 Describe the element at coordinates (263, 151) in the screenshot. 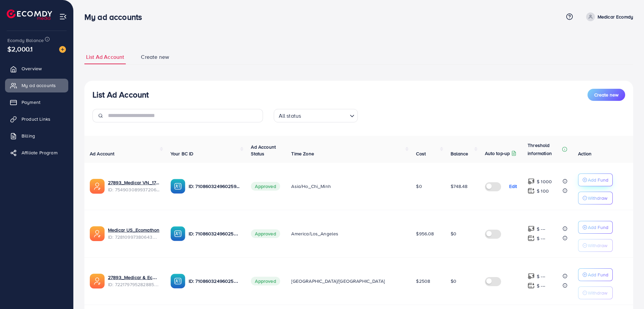

I see `span: Ad Account Status` at that location.